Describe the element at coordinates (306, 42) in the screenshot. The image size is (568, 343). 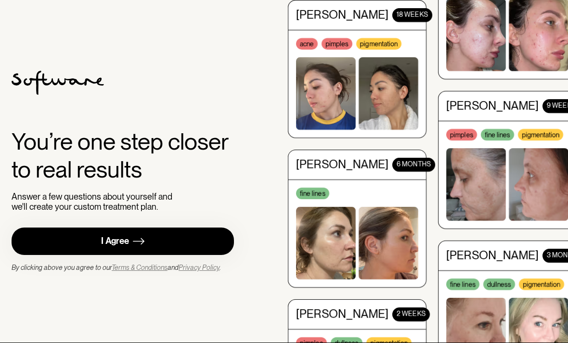
I see `div: acne` at that location.